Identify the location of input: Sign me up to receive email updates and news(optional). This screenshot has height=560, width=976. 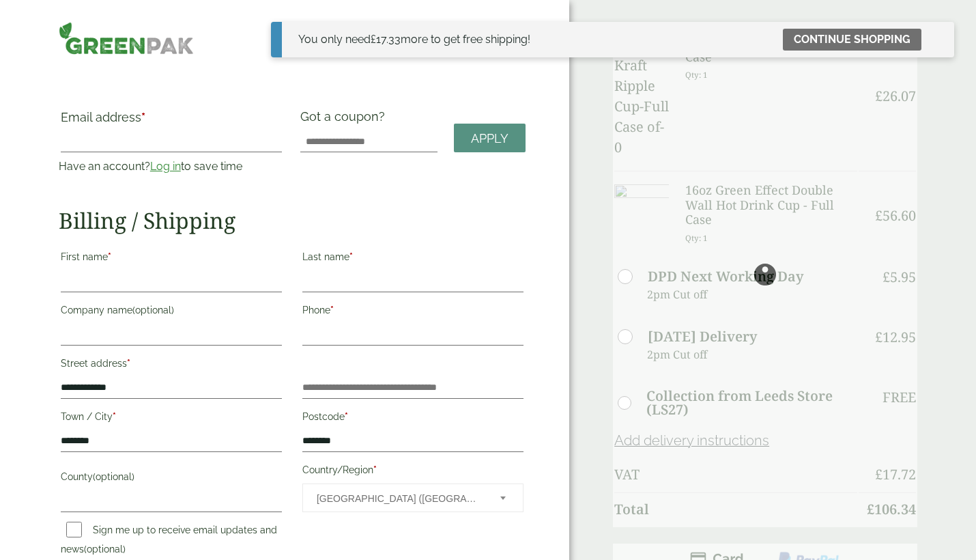
(74, 529).